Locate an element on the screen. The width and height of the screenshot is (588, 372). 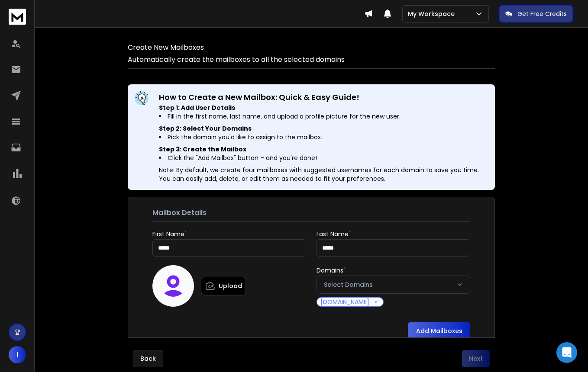
p: My Workspace is located at coordinates (433, 14).